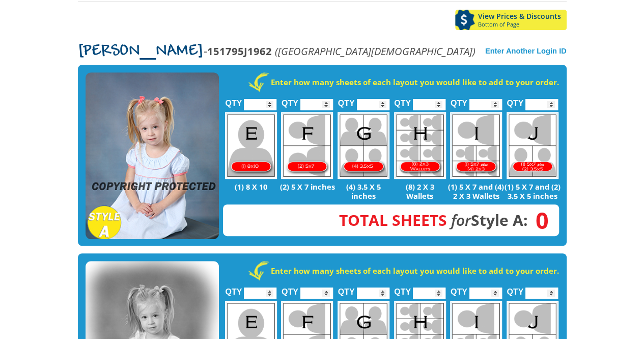  I want to click on img: E, so click(251, 145).